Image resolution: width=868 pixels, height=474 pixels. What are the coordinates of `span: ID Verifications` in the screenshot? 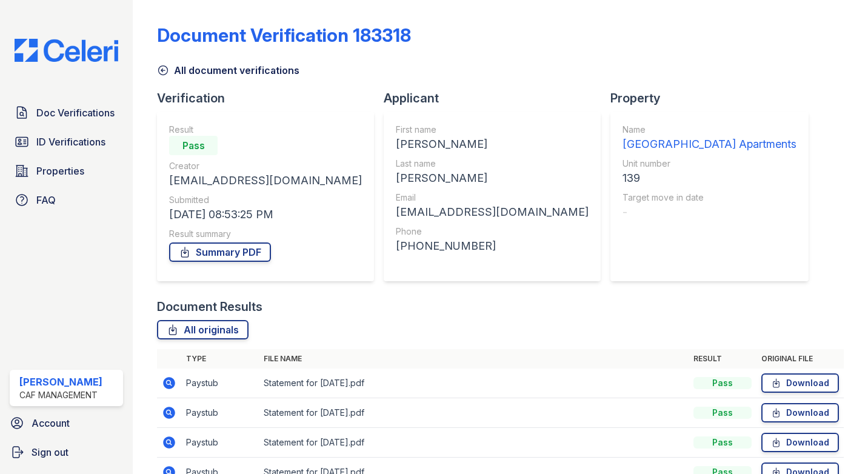 It's located at (71, 142).